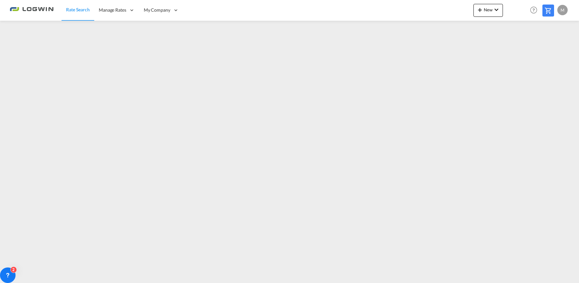  I want to click on img: 2761ae10d95411efa20a1f5e0282d2d7.png, so click(31, 10).